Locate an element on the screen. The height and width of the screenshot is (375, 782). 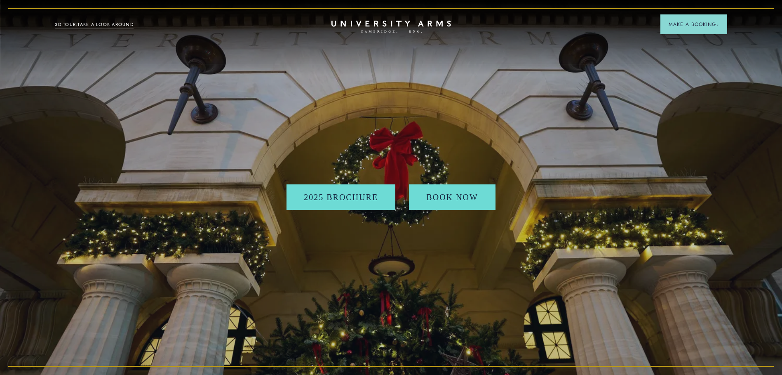
a: BOOK NOW is located at coordinates (452, 197).